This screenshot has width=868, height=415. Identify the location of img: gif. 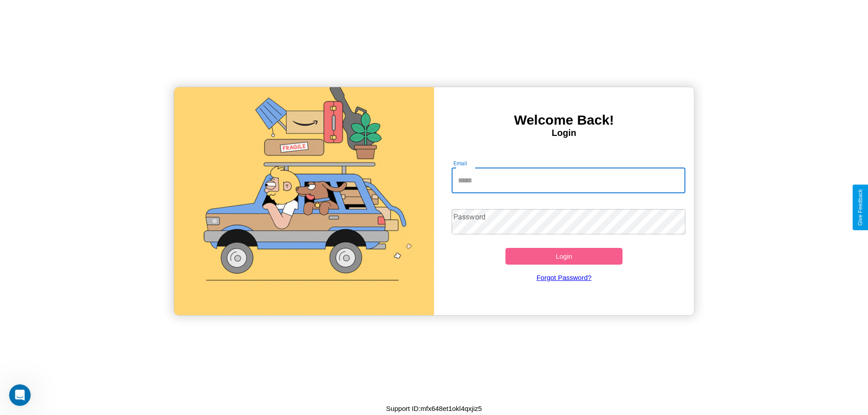
(304, 201).